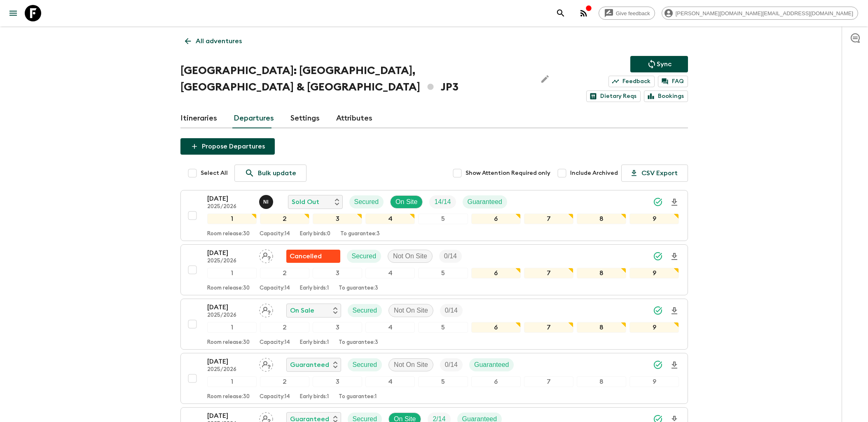 This screenshot has height=422, width=868. What do you see at coordinates (213, 41) in the screenshot?
I see `a: All adventures` at bounding box center [213, 41].